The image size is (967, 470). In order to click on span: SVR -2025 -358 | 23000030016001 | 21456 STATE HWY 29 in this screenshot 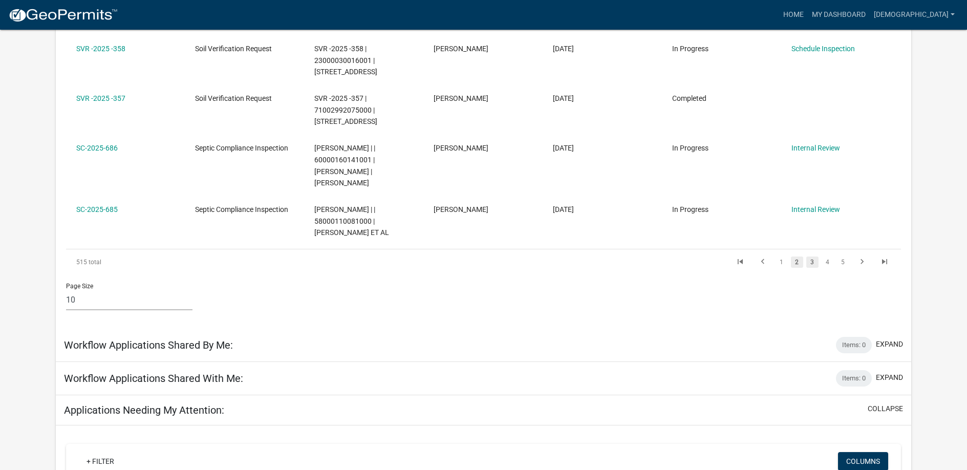, I will do `click(346, 60)`.